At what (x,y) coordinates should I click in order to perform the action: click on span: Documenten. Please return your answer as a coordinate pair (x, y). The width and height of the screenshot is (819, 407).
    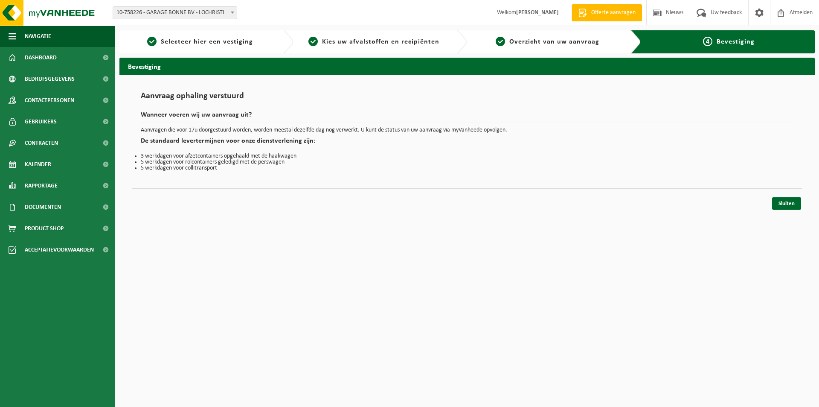
    Looking at the image, I should click on (43, 207).